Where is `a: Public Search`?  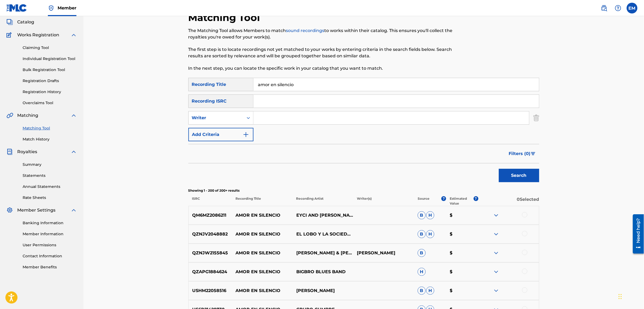
a: Public Search is located at coordinates (604, 8).